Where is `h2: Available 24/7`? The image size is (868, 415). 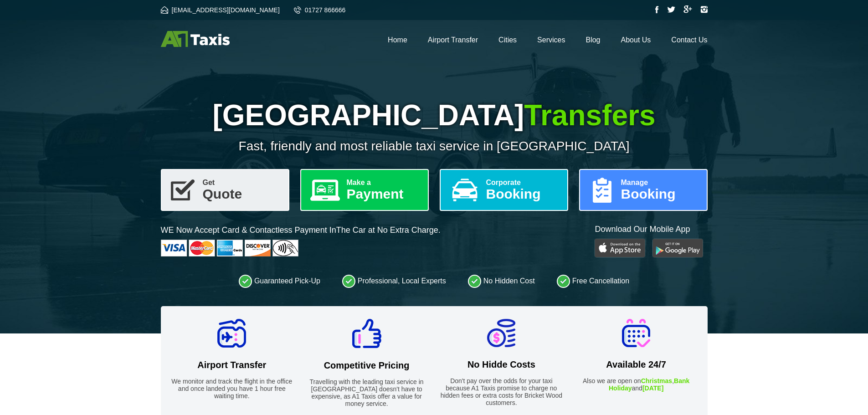
h2: Available 24/7 is located at coordinates (636, 365).